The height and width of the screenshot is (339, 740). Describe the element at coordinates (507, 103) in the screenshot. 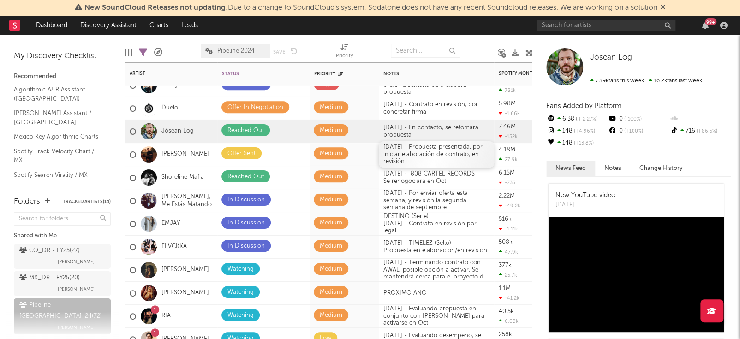

I see `div: 5.98M` at that location.